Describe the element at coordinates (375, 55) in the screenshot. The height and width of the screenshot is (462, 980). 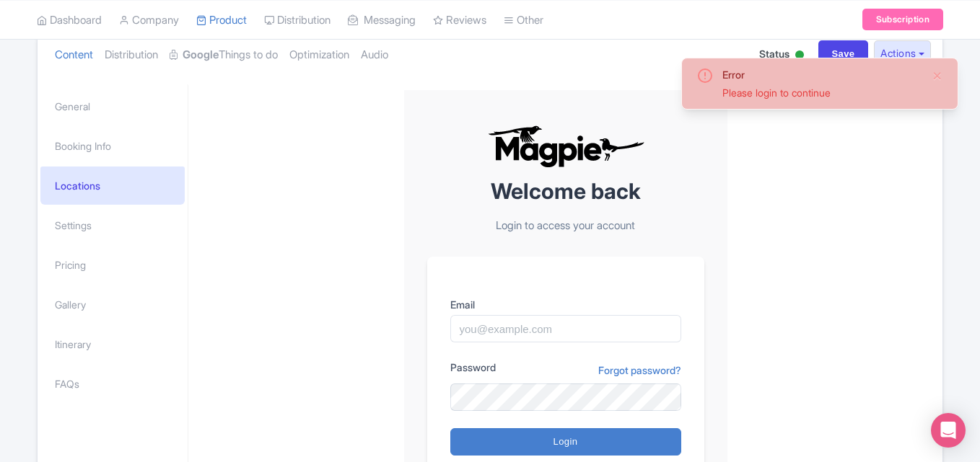
I see `a: Audio` at that location.